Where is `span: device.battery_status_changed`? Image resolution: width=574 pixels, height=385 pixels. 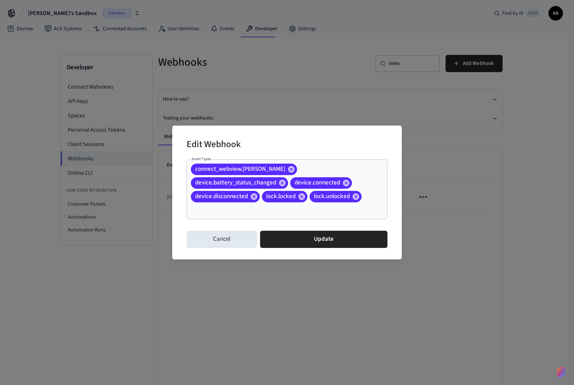
span: device.battery_status_changed is located at coordinates (236, 183).